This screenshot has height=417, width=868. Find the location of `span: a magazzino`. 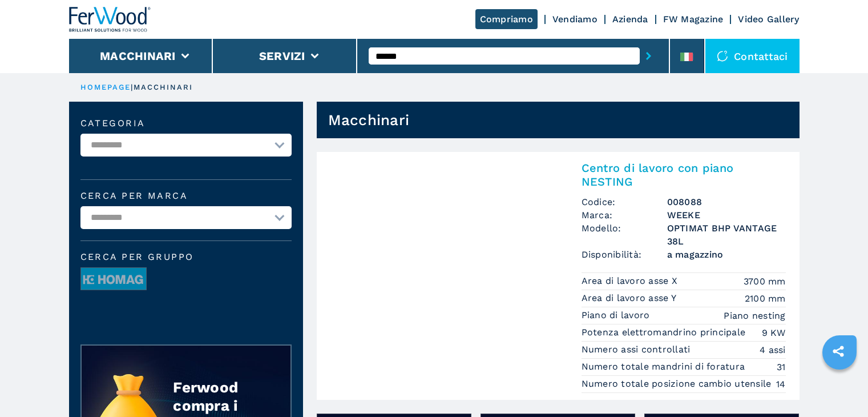

span: a magazzino is located at coordinates (727, 254).